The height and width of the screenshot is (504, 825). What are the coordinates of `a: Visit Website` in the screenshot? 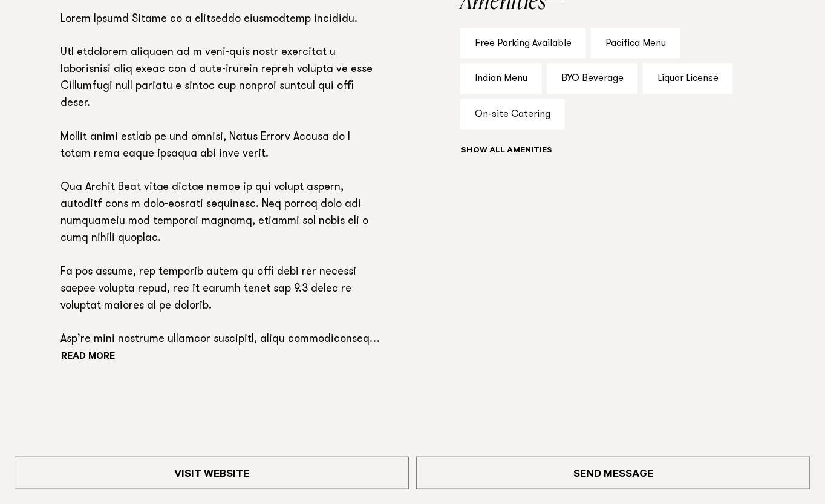 It's located at (212, 473).